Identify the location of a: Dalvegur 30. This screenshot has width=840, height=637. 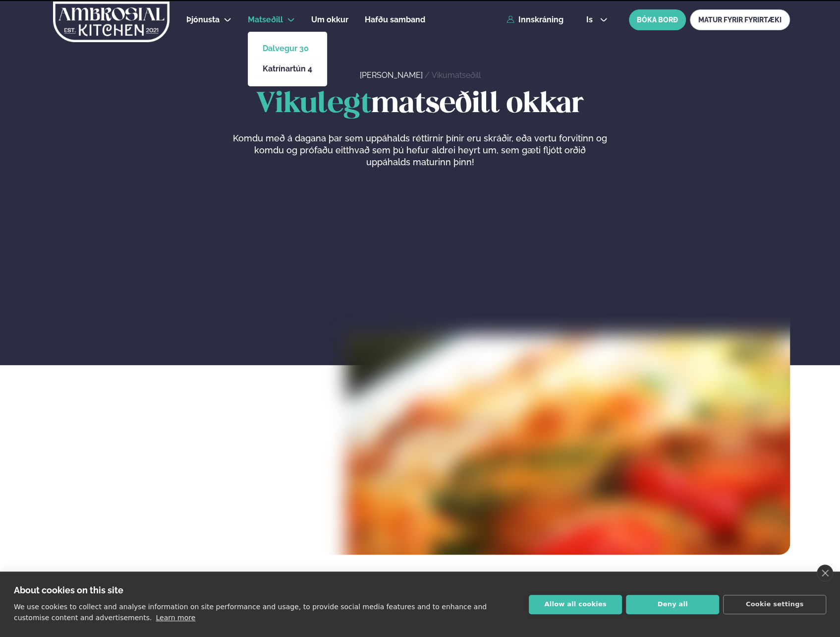
(287, 49).